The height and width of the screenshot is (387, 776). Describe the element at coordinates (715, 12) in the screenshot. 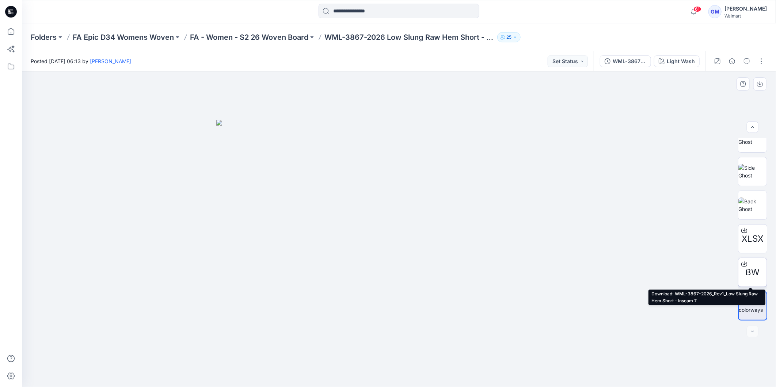

I see `div: GM` at that location.